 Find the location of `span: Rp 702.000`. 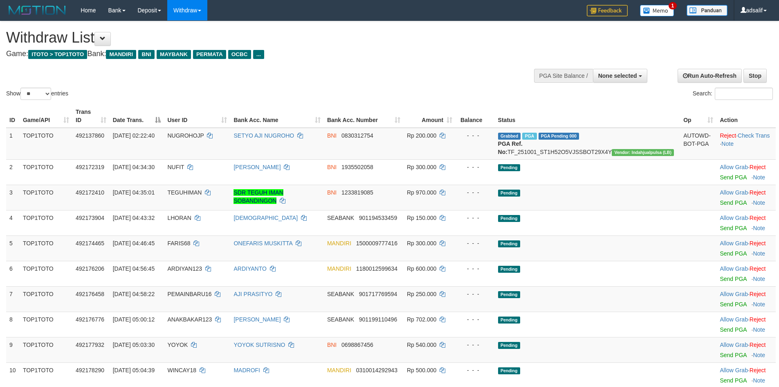

span: Rp 702.000 is located at coordinates (422, 319).